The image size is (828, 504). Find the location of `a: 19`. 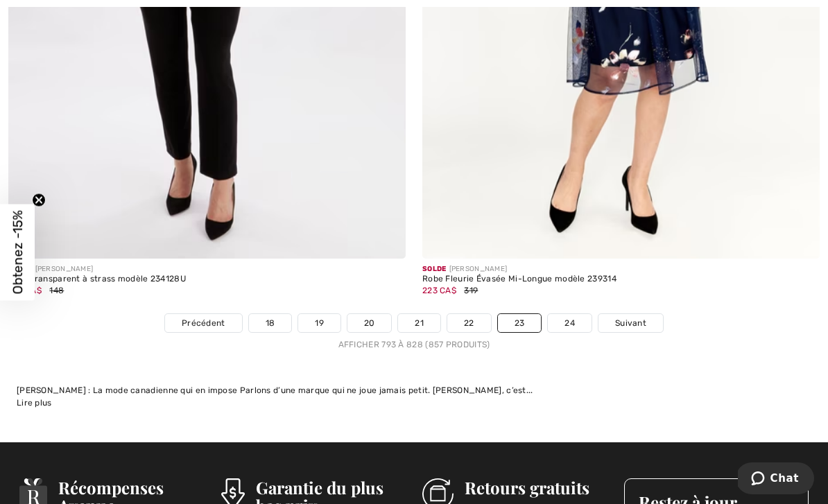

a: 19 is located at coordinates (319, 323).